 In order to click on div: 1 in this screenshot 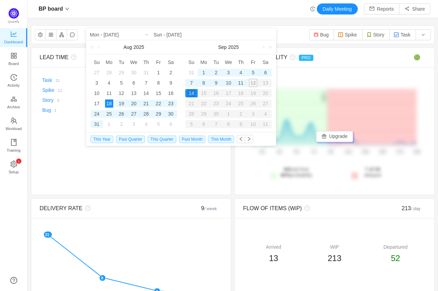, I will do `click(158, 73)`.